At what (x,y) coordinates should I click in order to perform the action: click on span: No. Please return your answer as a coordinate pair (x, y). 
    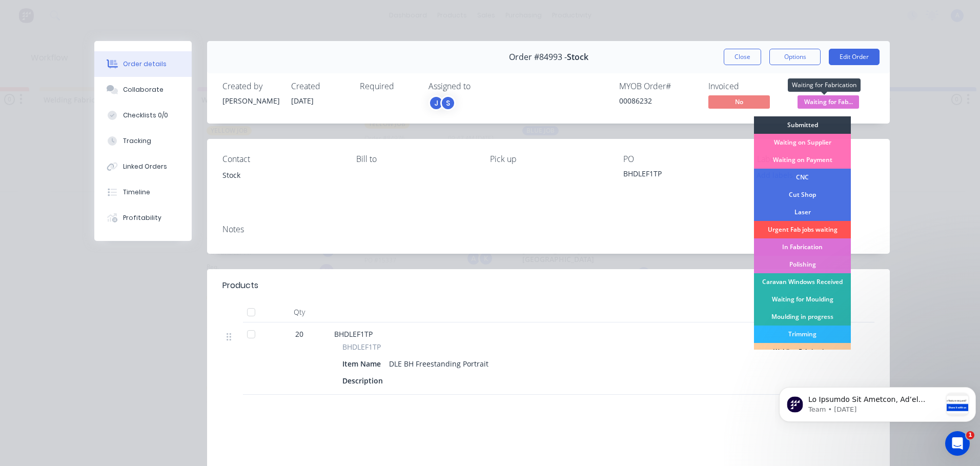
    Looking at the image, I should click on (739, 102).